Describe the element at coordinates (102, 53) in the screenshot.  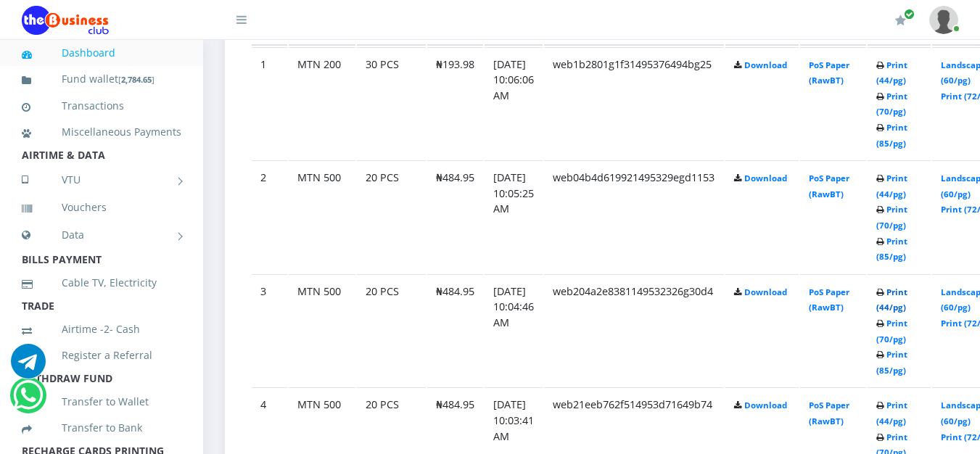
I see `a: Dashboard` at that location.